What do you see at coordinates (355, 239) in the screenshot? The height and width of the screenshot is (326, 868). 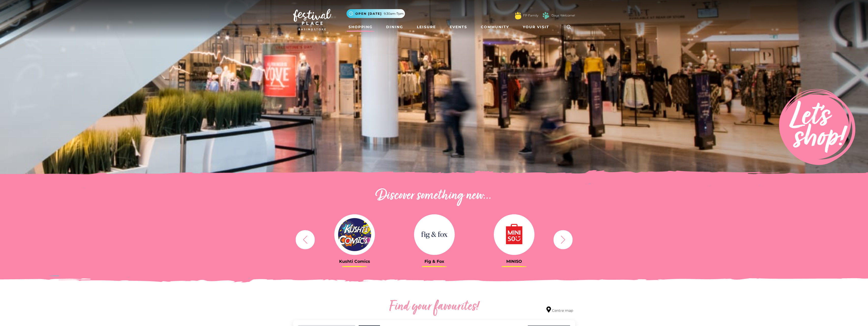 I see `a: Kushti Comics` at bounding box center [355, 239].